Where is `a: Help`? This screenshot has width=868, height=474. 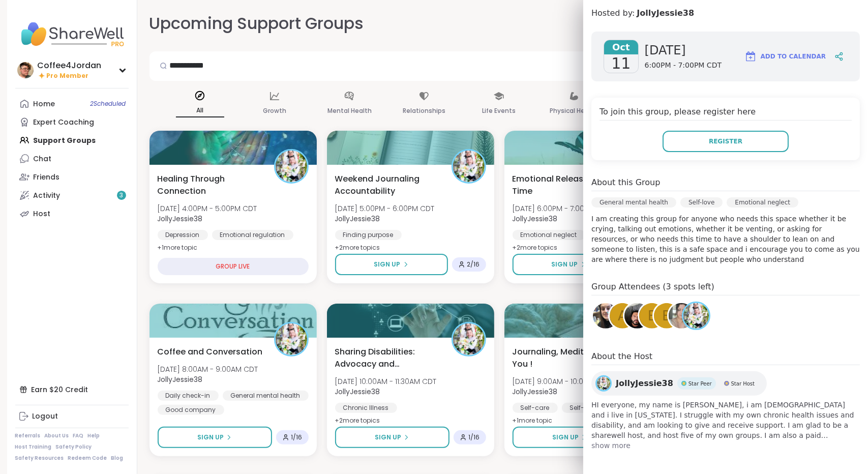 a: Help is located at coordinates (94, 436).